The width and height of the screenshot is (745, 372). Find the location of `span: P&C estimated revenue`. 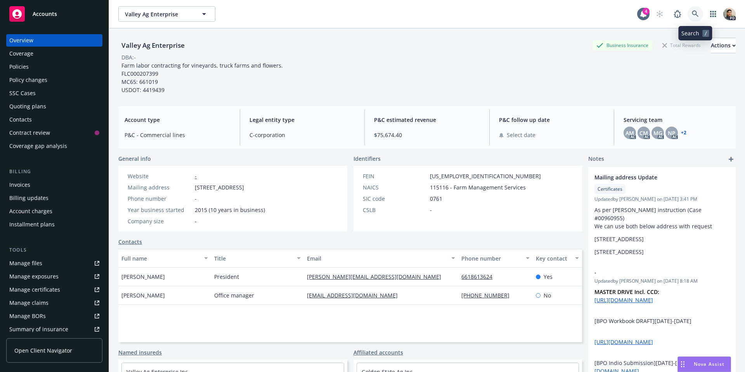

span: P&C estimated revenue is located at coordinates (427, 120).